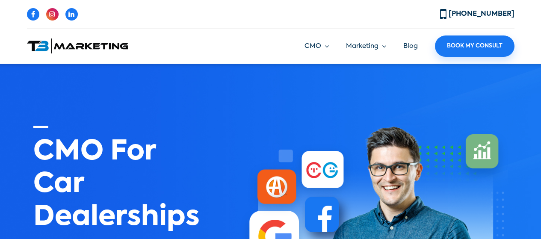 This screenshot has width=541, height=239. Describe the element at coordinates (475, 46) in the screenshot. I see `a: Book My Consult` at that location.